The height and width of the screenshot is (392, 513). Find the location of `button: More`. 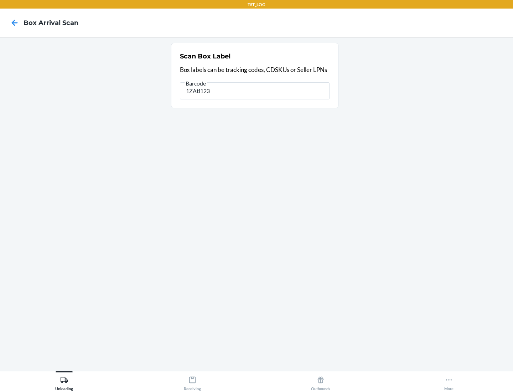

button: More is located at coordinates (449, 381).